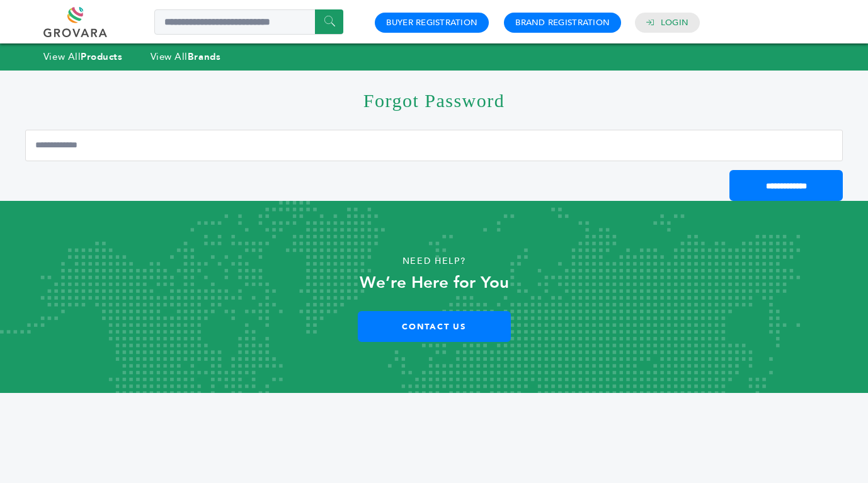  Describe the element at coordinates (248, 22) in the screenshot. I see `input: Search a product or brand...` at that location.